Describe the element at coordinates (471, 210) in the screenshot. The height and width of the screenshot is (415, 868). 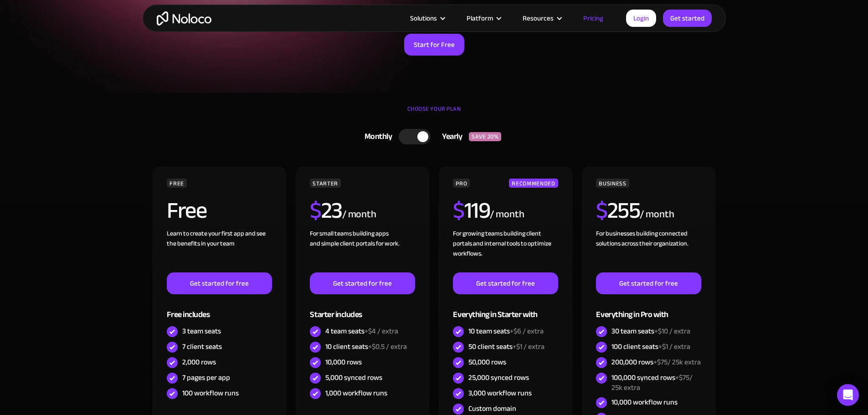
I see `h2: 119` at that location.